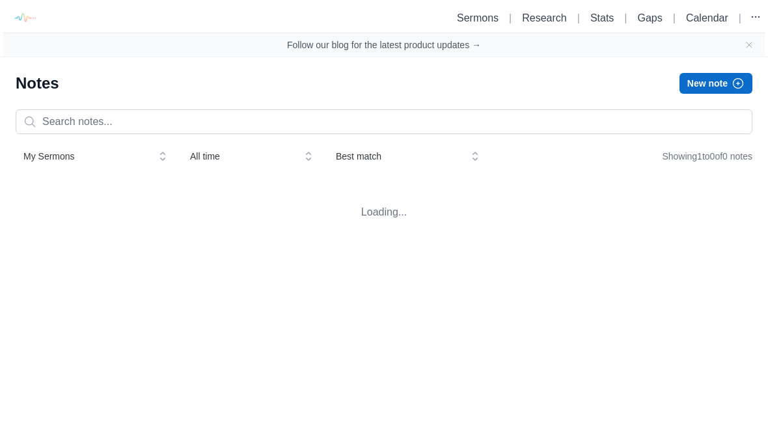 The height and width of the screenshot is (448, 768). Describe the element at coordinates (384, 122) in the screenshot. I see `input: Search notes...` at that location.